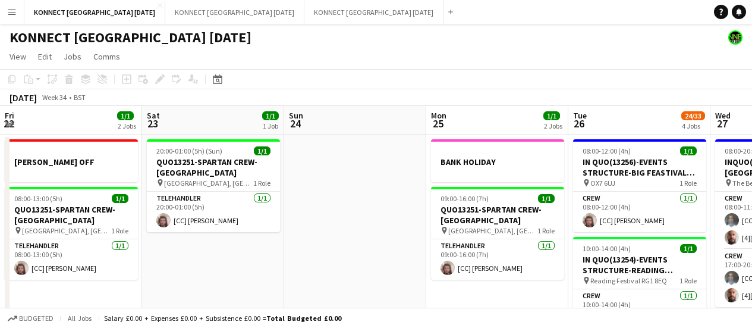  I want to click on span: All jobs, so click(80, 318).